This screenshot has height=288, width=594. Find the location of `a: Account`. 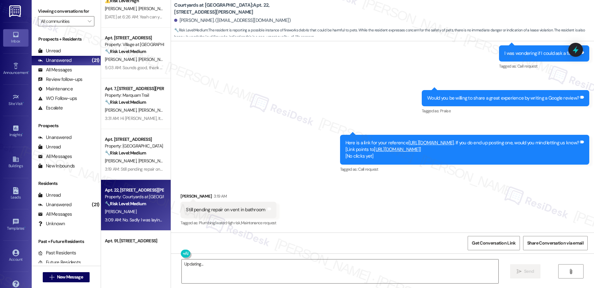

a: Account is located at coordinates (16, 256).